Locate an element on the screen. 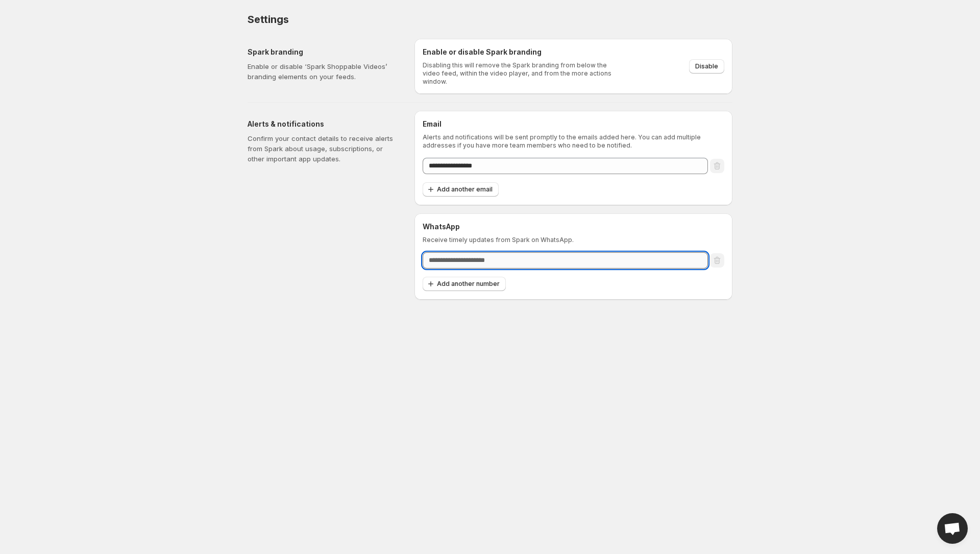 The width and height of the screenshot is (980, 554). h5: Spark branding is located at coordinates (323, 52).